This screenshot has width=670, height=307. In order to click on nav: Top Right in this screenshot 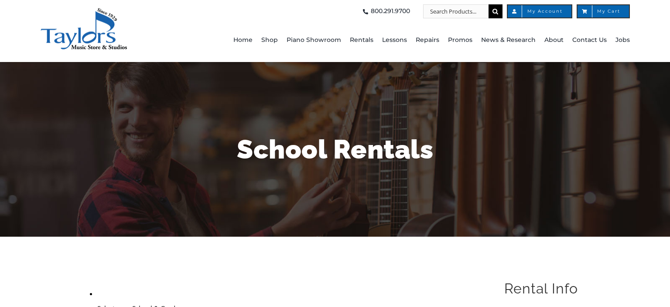, I will do `click(412, 11)`.